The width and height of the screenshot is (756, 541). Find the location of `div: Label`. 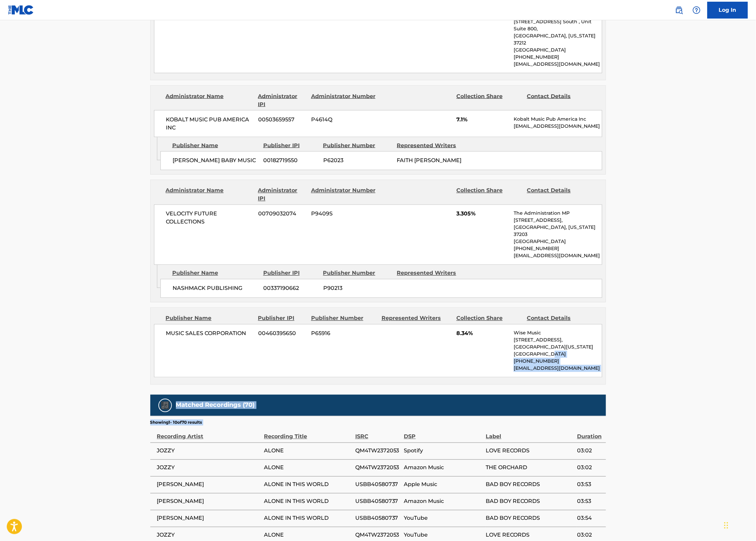

div: Label is located at coordinates (530, 434).